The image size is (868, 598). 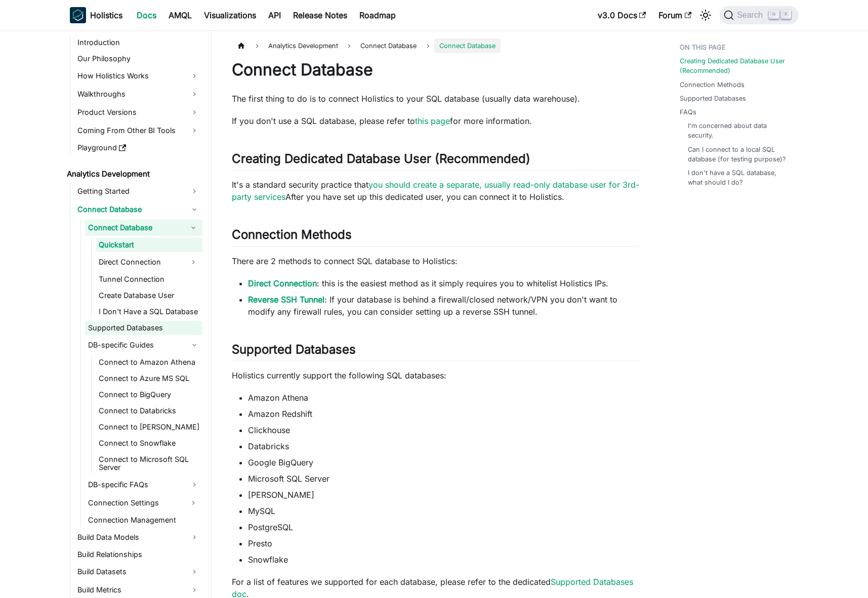 I want to click on p: Holistics currently support the following SQL databases:, so click(x=435, y=375).